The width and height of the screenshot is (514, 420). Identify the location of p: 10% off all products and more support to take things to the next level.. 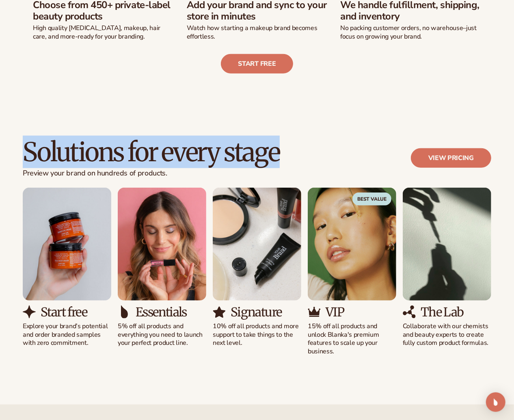
(257, 335).